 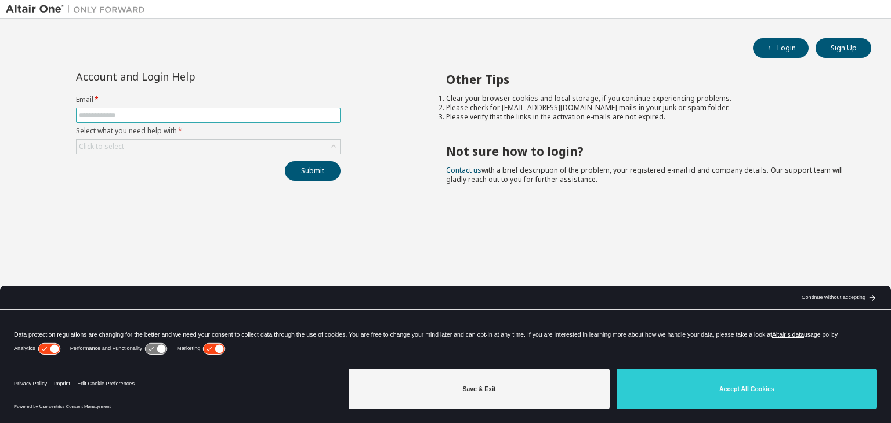 What do you see at coordinates (843, 48) in the screenshot?
I see `button: Sign Up` at bounding box center [843, 48].